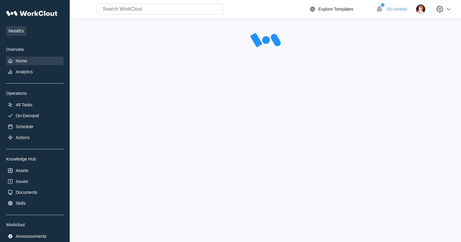 The height and width of the screenshot is (242, 461). Describe the element at coordinates (35, 159) in the screenshot. I see `div: Knowledge Hub` at that location.